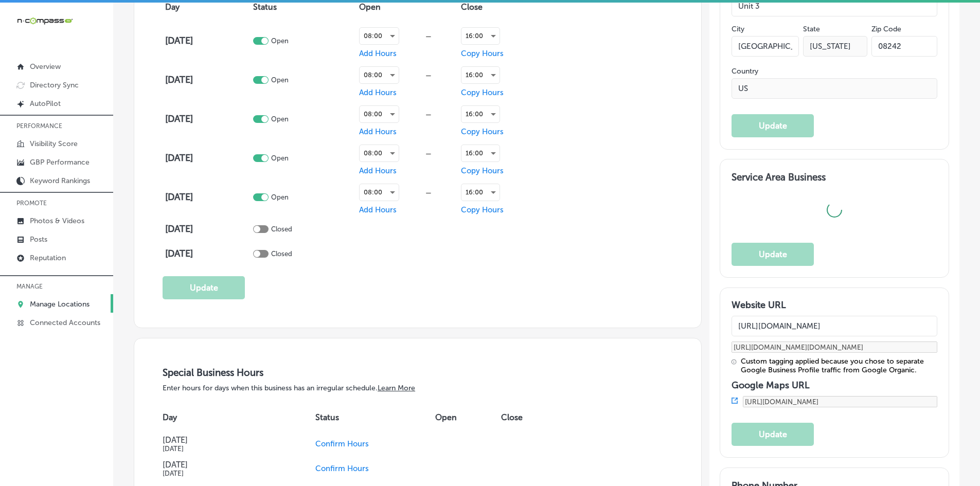  What do you see at coordinates (835, 46) in the screenshot?
I see `input: NY` at bounding box center [835, 46].